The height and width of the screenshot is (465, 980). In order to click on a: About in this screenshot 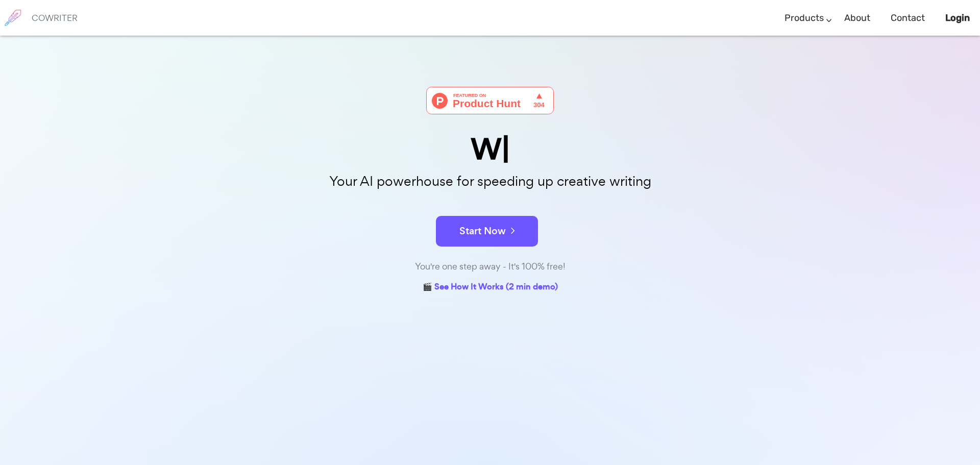, I will do `click(857, 18)`.